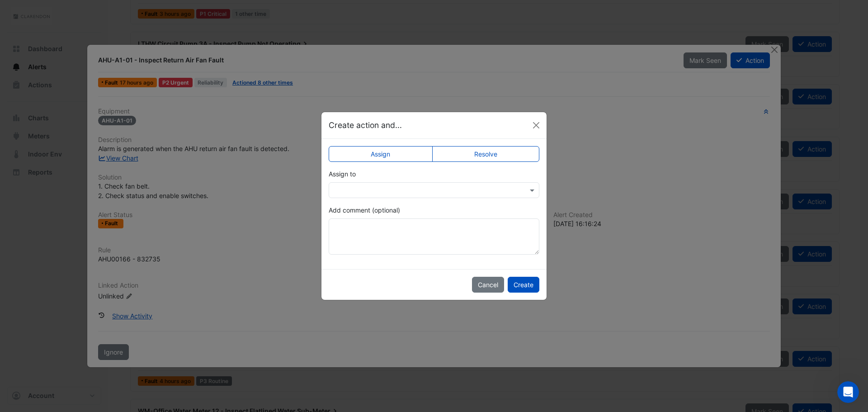 This screenshot has width=868, height=412. Describe the element at coordinates (366, 125) in the screenshot. I see `h5: Create action and...` at that location.